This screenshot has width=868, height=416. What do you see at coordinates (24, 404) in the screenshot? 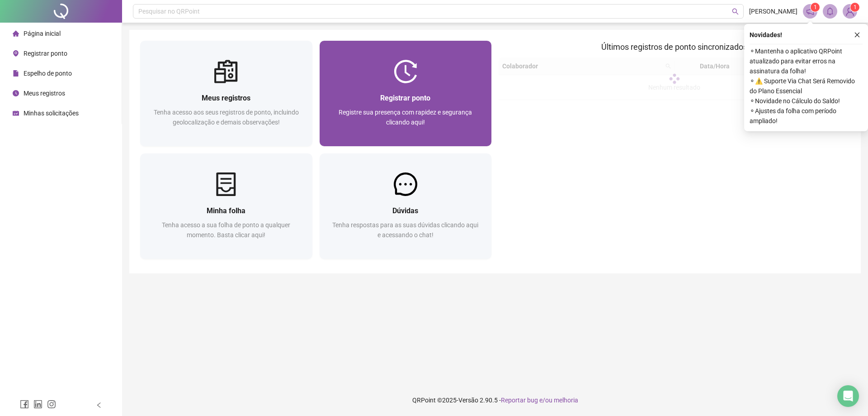
I see `span: facebook` at bounding box center [24, 404].